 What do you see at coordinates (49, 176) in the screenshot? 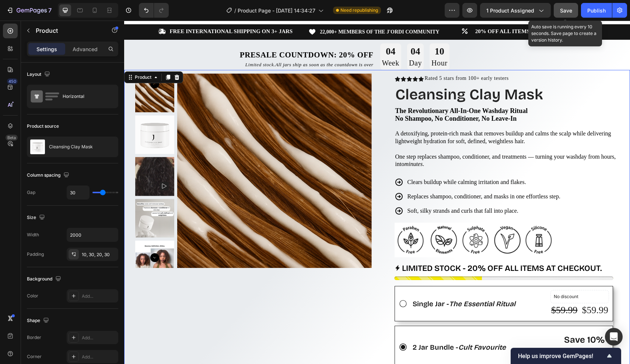
I see `div: Column spacing` at bounding box center [49, 176].